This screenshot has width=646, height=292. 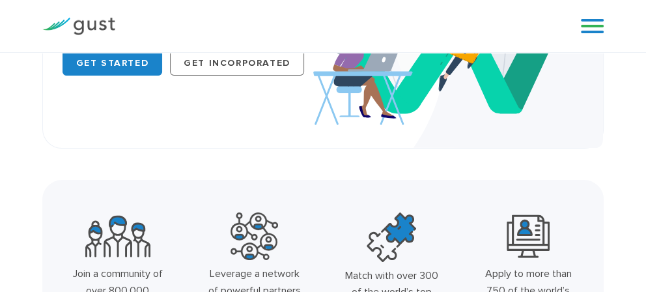 I want to click on a: Get Started, so click(x=113, y=62).